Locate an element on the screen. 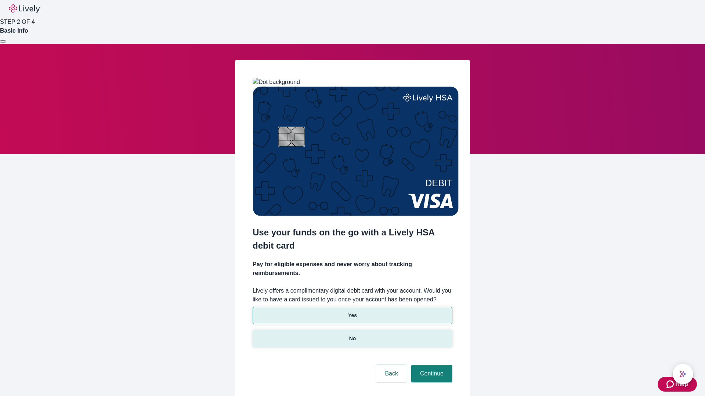 Image resolution: width=705 pixels, height=396 pixels. img: Dot background is located at coordinates (276, 82).